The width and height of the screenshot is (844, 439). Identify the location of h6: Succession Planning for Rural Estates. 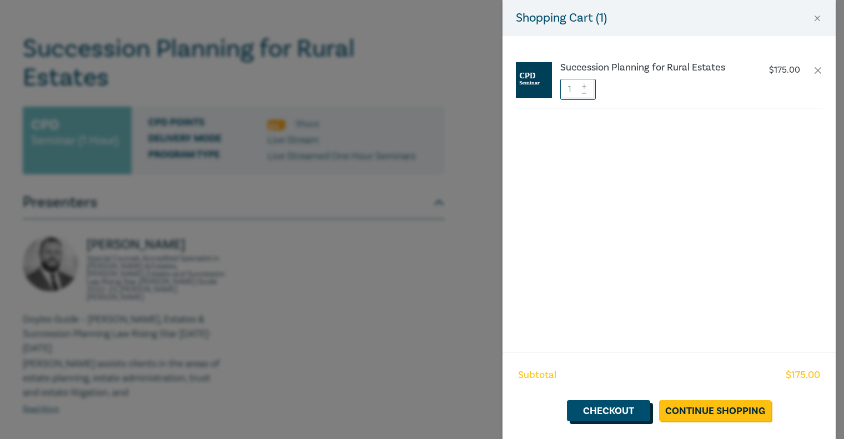
(653, 68).